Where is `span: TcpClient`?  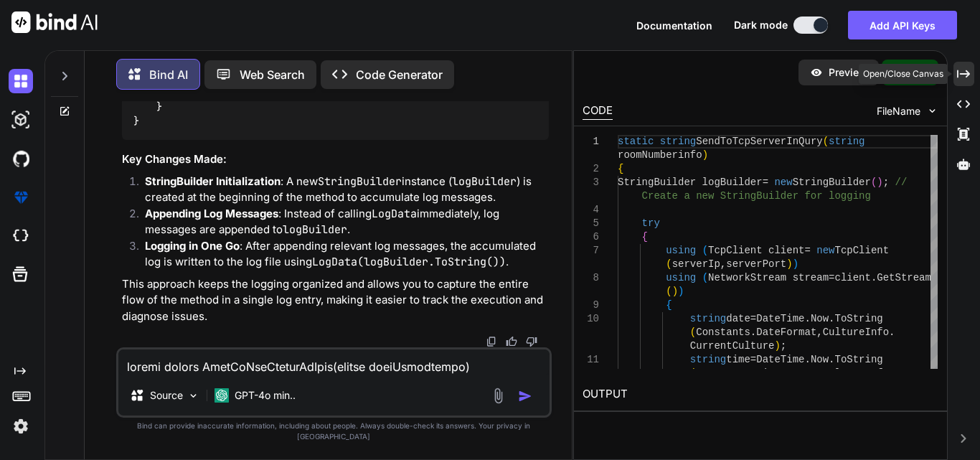
span: TcpClient is located at coordinates (862, 251).